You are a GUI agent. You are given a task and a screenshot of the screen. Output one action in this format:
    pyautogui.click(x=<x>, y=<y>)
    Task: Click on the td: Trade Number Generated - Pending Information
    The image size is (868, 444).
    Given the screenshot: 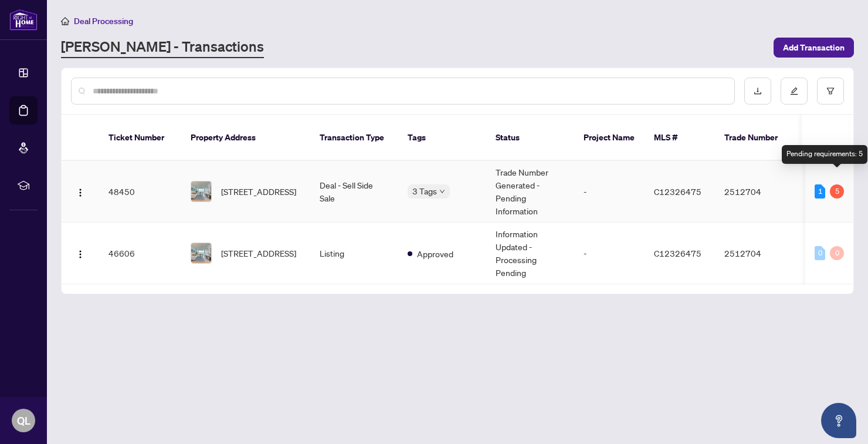 What is the action you would take?
    pyautogui.click(x=530, y=191)
    